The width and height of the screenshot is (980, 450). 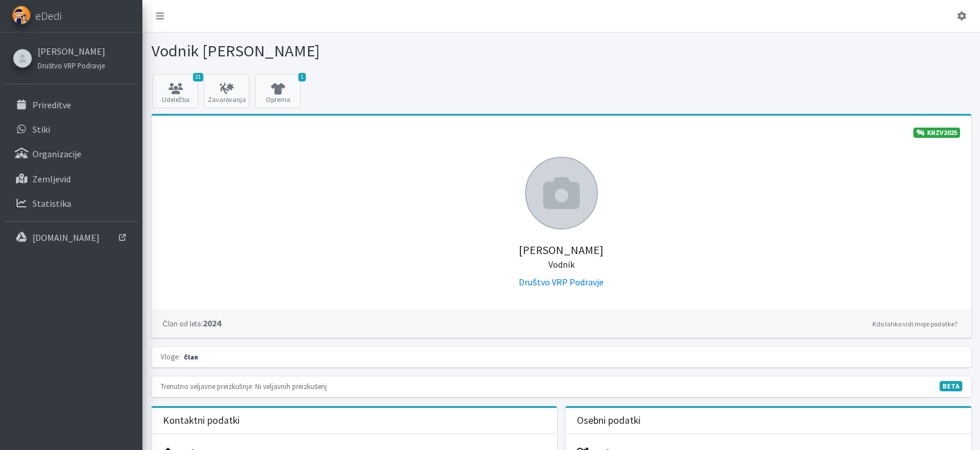 What do you see at coordinates (562, 265) in the screenshot?
I see `small: Vodnik` at bounding box center [562, 265].